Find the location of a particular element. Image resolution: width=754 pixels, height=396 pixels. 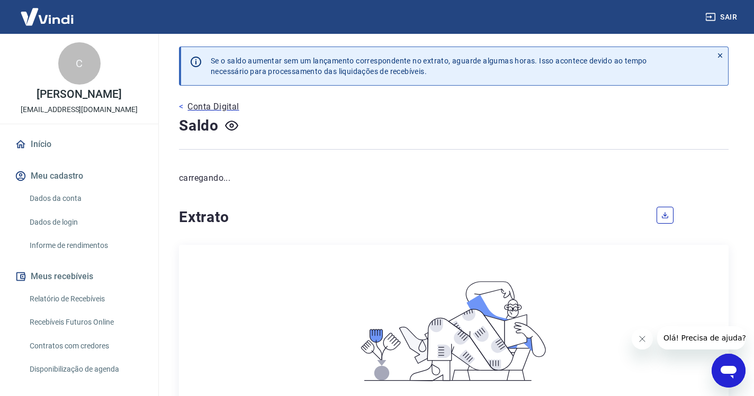

button: Meus recebíveis is located at coordinates (79, 277).